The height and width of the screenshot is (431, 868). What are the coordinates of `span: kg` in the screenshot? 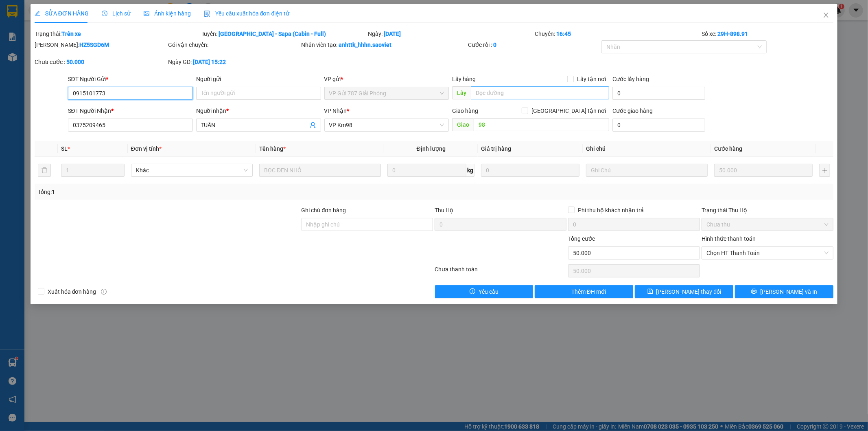 It's located at (471, 170).